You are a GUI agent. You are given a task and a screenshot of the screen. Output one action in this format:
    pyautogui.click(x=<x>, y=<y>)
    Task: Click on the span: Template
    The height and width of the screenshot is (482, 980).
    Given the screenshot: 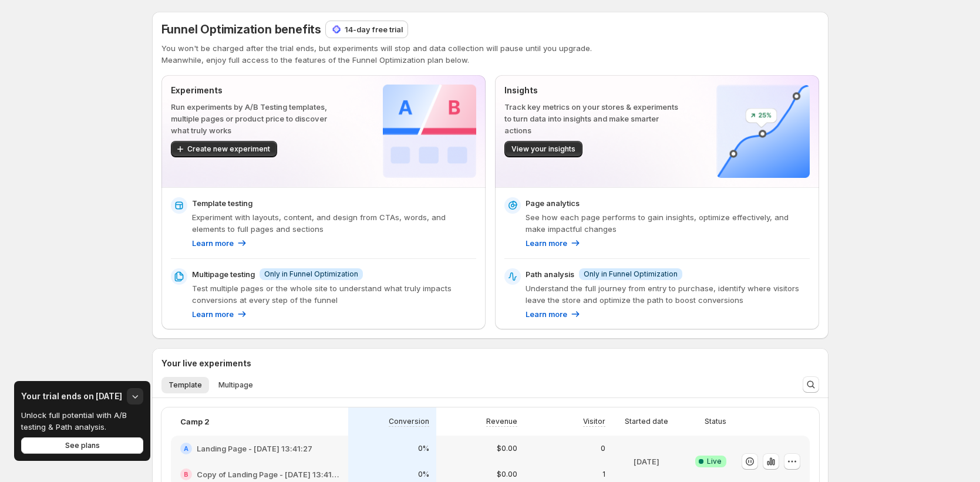 What is the action you would take?
    pyautogui.click(x=185, y=385)
    